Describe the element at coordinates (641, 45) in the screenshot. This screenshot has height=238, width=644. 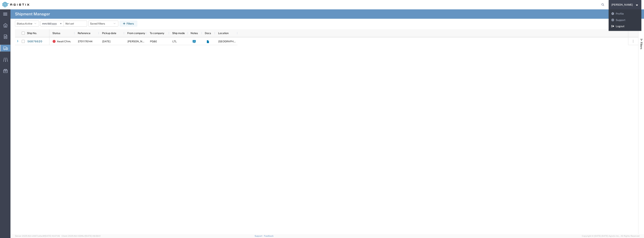
I see `span: Filters` at that location.